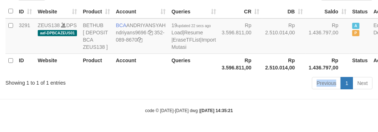 This screenshot has width=378, height=132. What do you see at coordinates (57, 11) in the screenshot?
I see `th: Website: activate to sort column ascending` at bounding box center [57, 11].